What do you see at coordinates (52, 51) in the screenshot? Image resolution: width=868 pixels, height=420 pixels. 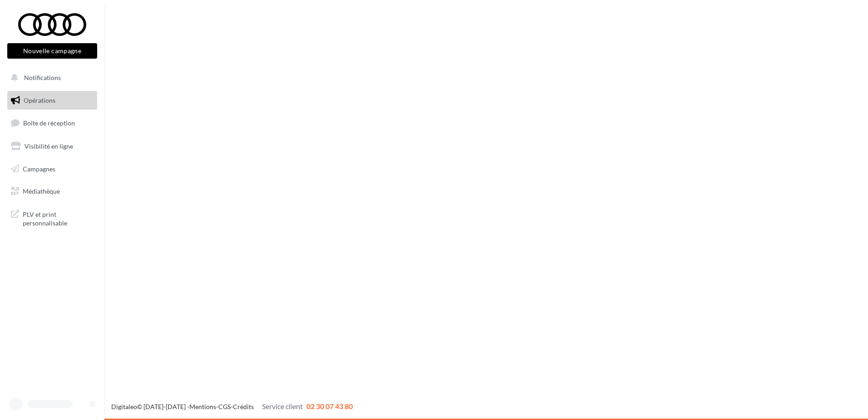 I see `button: Nouvelle campagne` at bounding box center [52, 51].